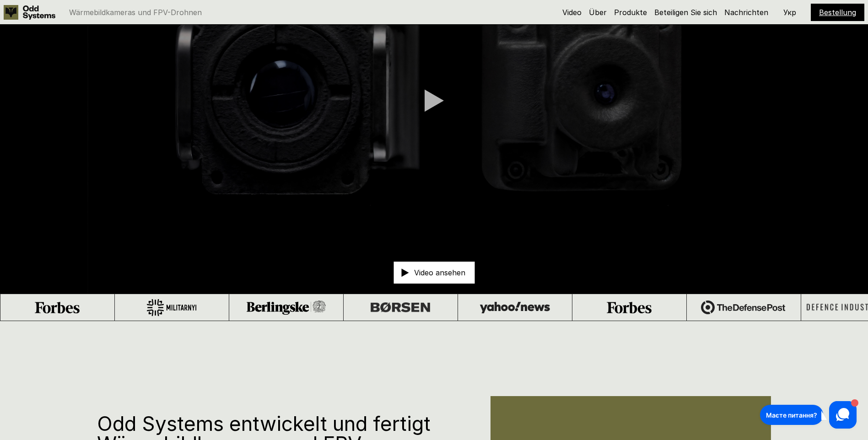 The image size is (868, 440). I want to click on i: 1, so click(97, 4).